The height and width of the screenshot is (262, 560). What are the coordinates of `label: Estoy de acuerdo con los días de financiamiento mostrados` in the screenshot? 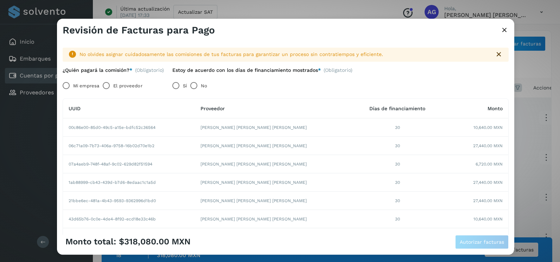 It's located at (247, 70).